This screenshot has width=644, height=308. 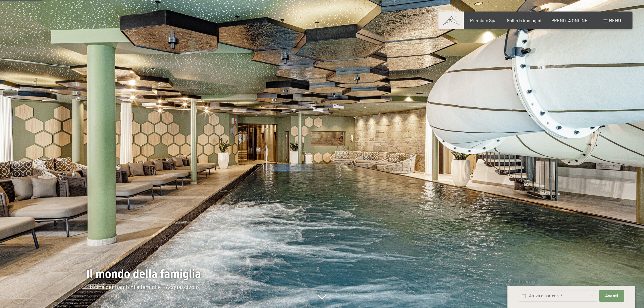 What do you see at coordinates (483, 20) in the screenshot?
I see `span: Premium Spa` at bounding box center [483, 20].